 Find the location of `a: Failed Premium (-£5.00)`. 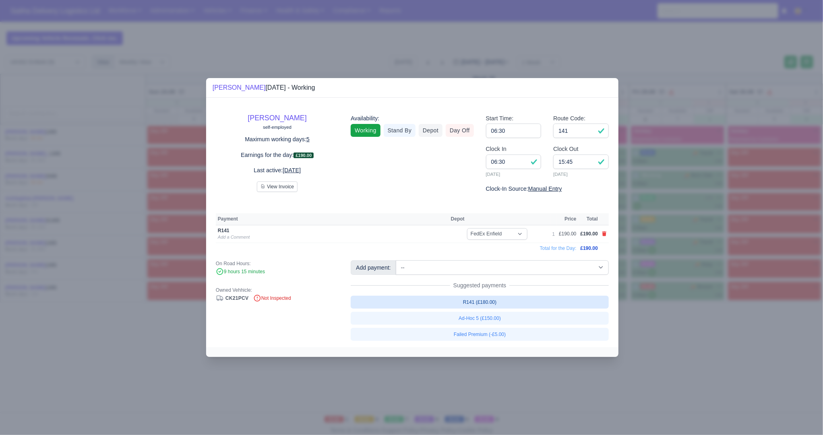

a: Failed Premium (-£5.00) is located at coordinates (479, 334).